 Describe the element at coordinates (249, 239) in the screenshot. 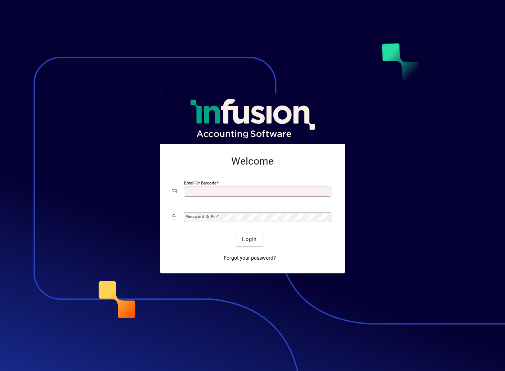

I see `span: Login` at that location.